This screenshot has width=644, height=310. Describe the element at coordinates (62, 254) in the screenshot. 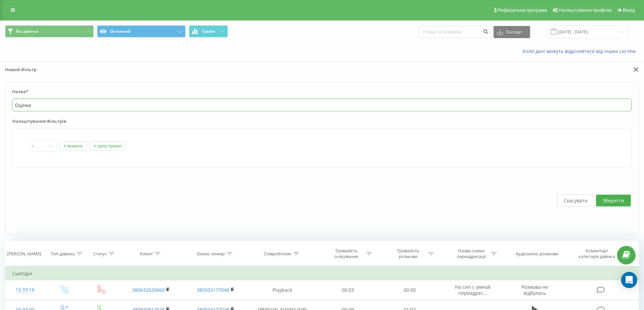

I see `div: Тип дзвінка` at that location.